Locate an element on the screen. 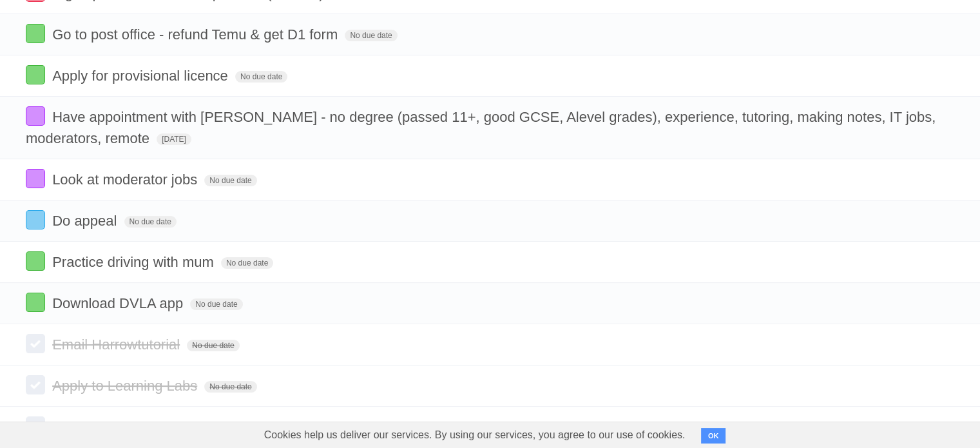 The width and height of the screenshot is (980, 448). button: OK is located at coordinates (713, 436).